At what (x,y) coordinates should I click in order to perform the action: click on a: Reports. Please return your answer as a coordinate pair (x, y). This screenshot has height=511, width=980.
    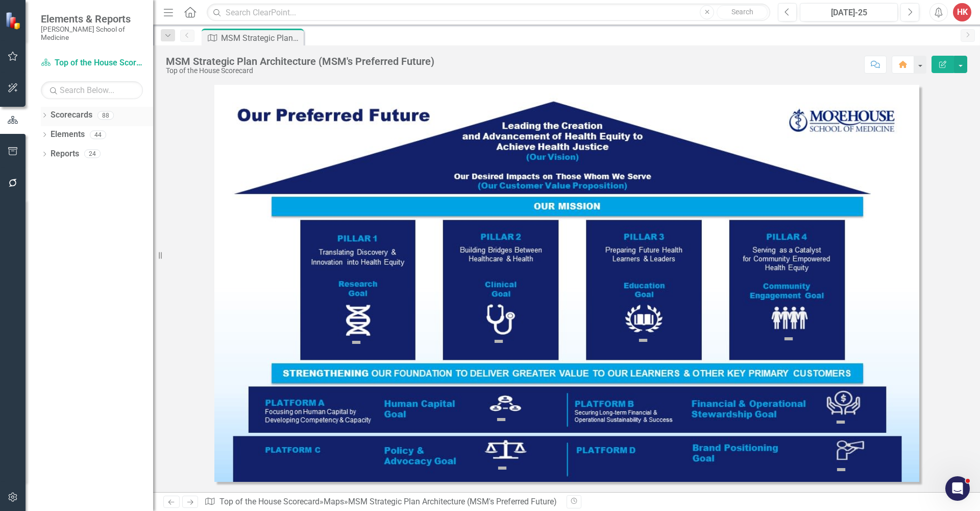
    Looking at the image, I should click on (65, 154).